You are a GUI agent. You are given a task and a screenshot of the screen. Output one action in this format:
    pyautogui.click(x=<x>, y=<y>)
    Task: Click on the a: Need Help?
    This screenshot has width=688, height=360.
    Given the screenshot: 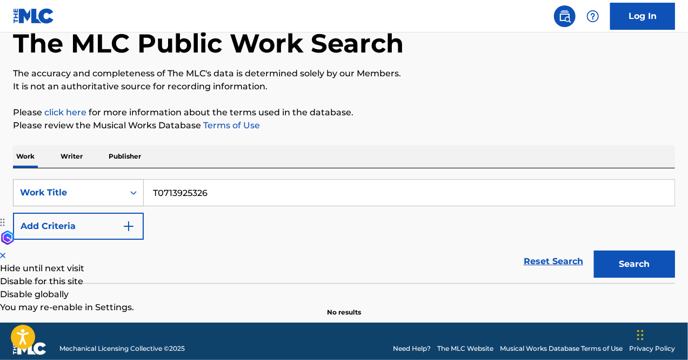 What is the action you would take?
    pyautogui.click(x=412, y=348)
    